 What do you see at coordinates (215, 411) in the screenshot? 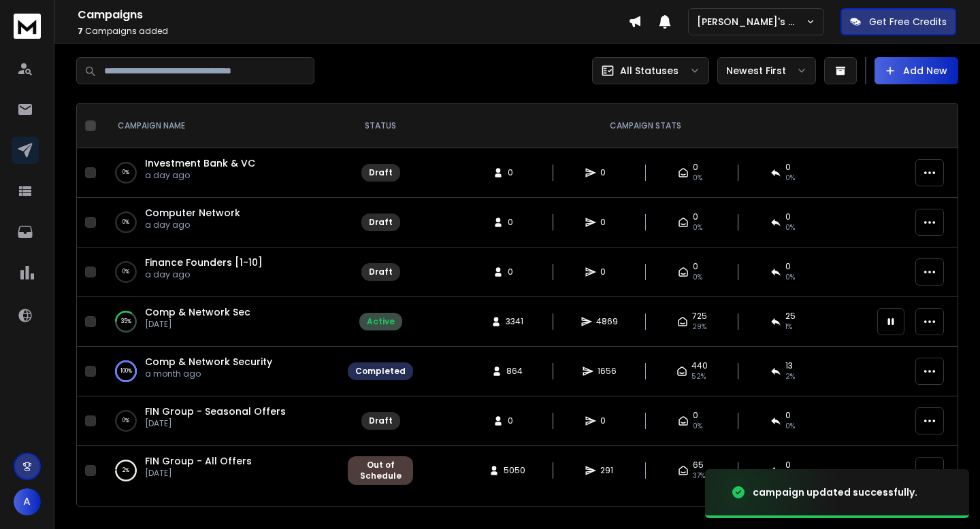
I see `a: FIN Group - Seasonal Offers` at bounding box center [215, 411].